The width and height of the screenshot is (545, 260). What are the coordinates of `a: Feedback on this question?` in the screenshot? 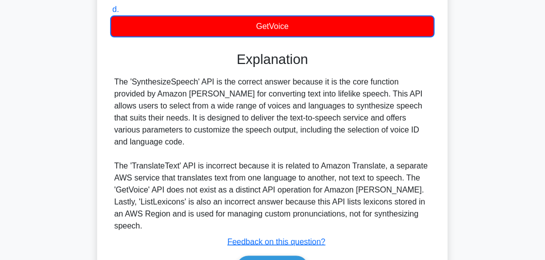 It's located at (276, 242).